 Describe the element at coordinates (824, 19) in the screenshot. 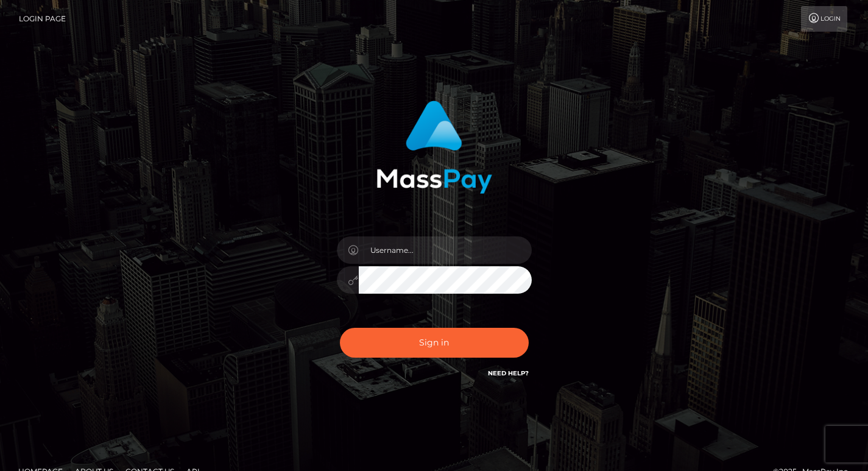

I see `a: Login` at that location.